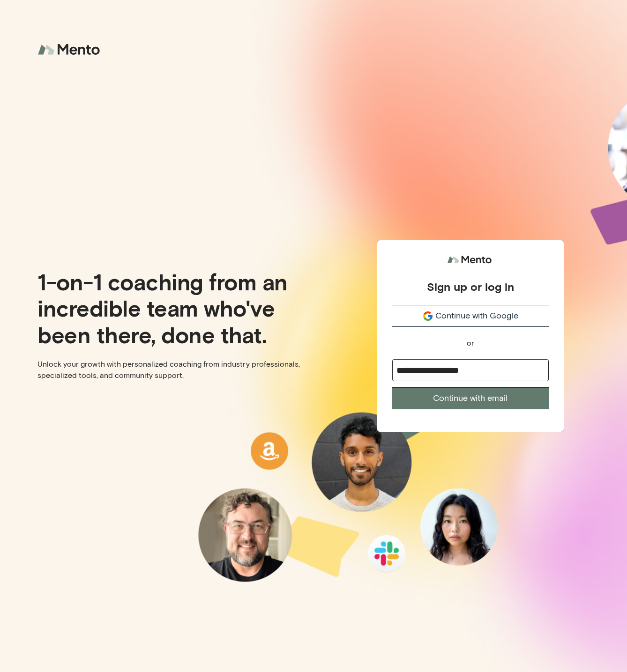 The height and width of the screenshot is (672, 627). I want to click on img: logo.svg, so click(470, 260).